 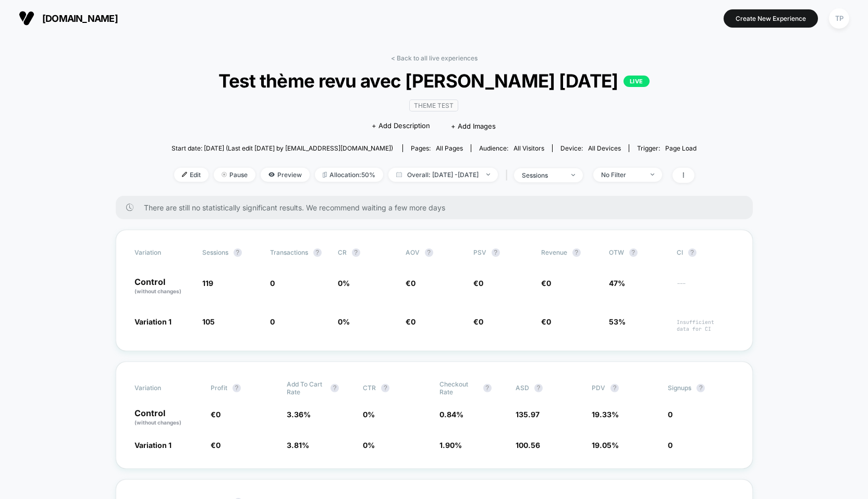 What do you see at coordinates (636, 81) in the screenshot?
I see `p: LIVE` at bounding box center [636, 81].